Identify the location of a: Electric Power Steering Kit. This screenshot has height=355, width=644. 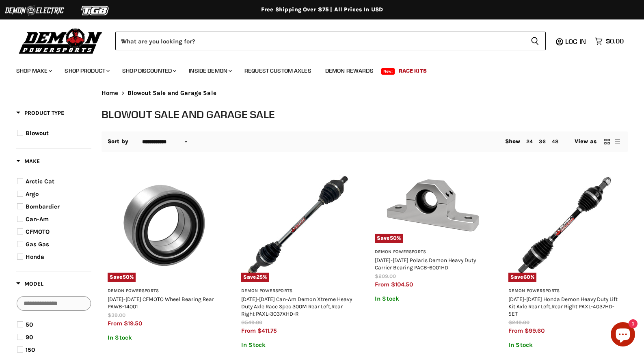
(337, 112).